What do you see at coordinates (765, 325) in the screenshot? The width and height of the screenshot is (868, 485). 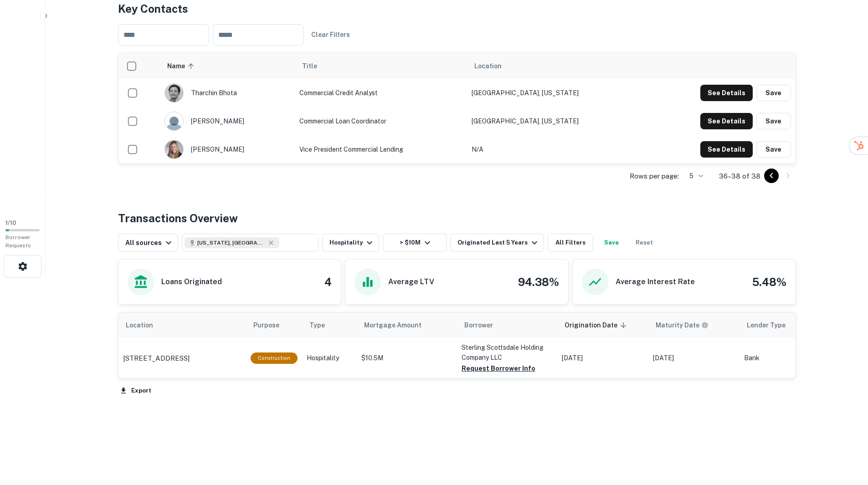 I see `span: Lender Type` at bounding box center [765, 325].